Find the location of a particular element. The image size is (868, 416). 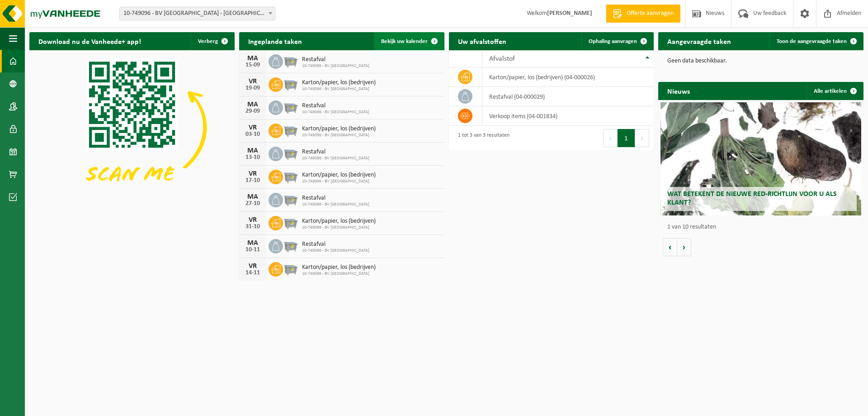

h2: Nieuws is located at coordinates (678, 90).